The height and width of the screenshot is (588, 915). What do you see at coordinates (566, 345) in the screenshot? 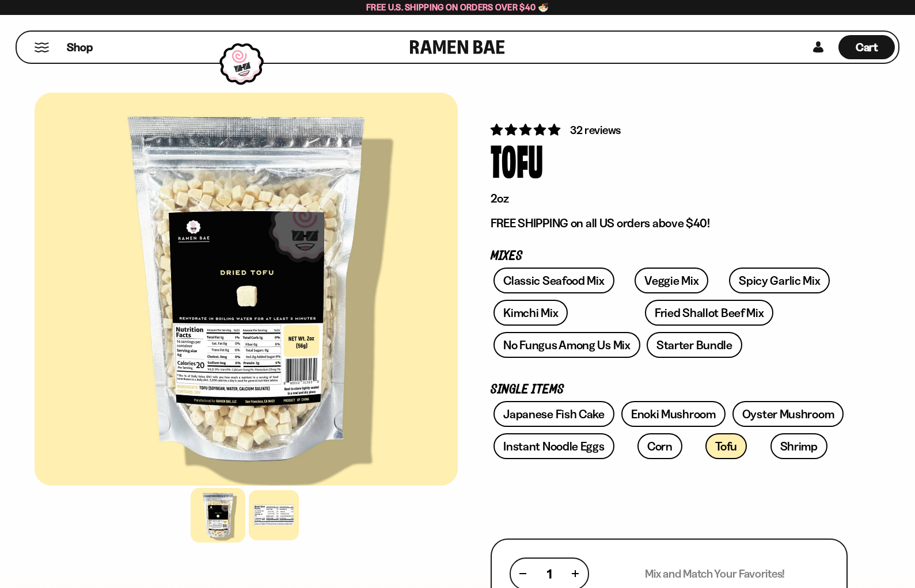
I see `a: No Fungus Among Us Mix` at bounding box center [566, 345].